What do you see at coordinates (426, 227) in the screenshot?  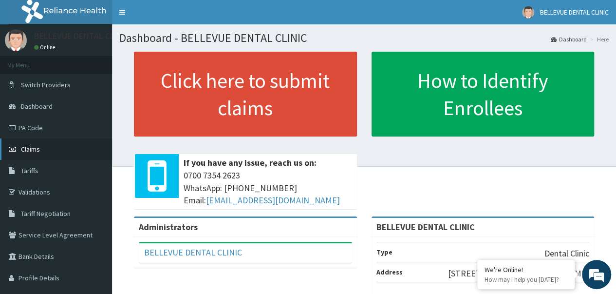 I see `strong: BELLEVUE DENTAL CLINIC` at bounding box center [426, 227].